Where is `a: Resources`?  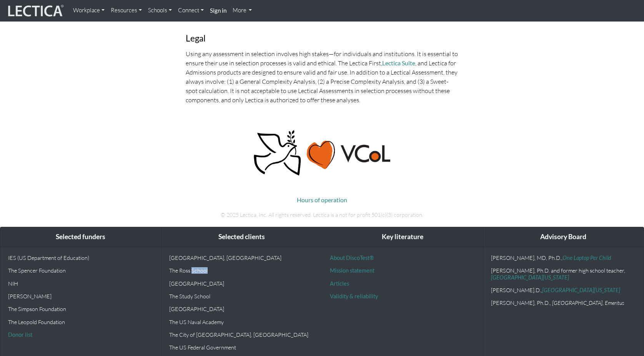 a: Resources is located at coordinates (126, 10).